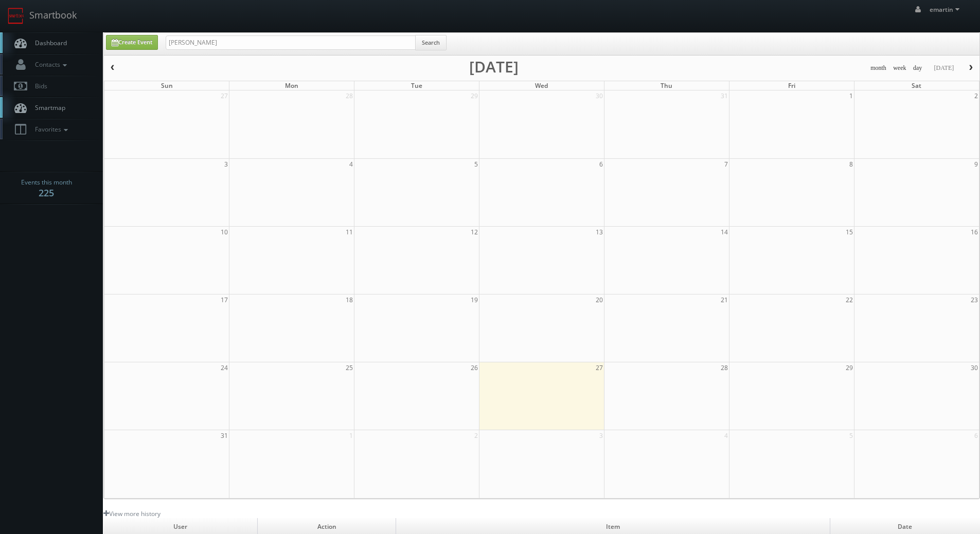 Image resolution: width=980 pixels, height=534 pixels. What do you see at coordinates (976, 164) in the screenshot?
I see `span: 9` at bounding box center [976, 164].